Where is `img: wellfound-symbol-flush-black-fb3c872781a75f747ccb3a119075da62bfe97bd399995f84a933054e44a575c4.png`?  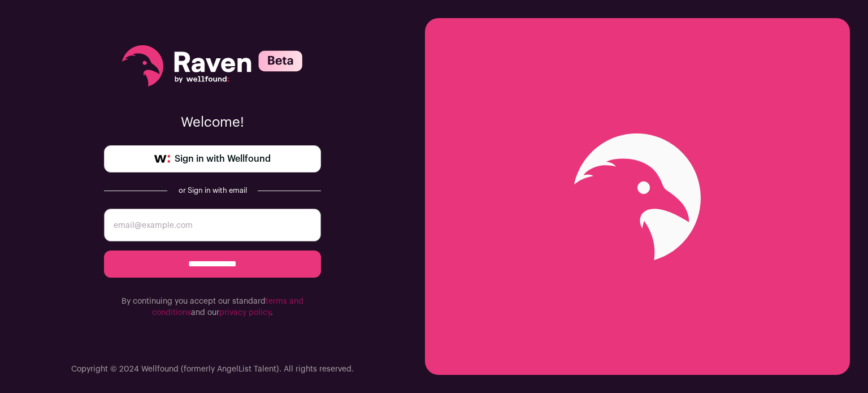
img: wellfound-symbol-flush-black-fb3c872781a75f747ccb3a119075da62bfe97bd399995f84a933054e44a575c4.png is located at coordinates (162, 159).